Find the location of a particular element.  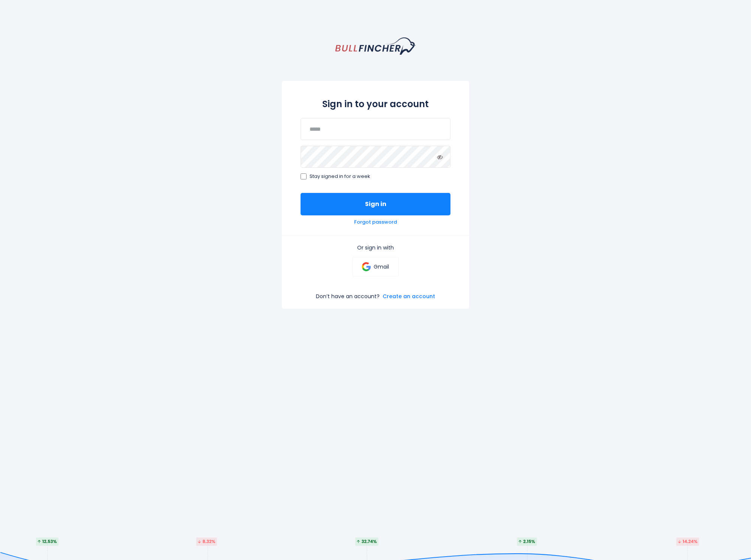

p: Gmail is located at coordinates (381, 267).